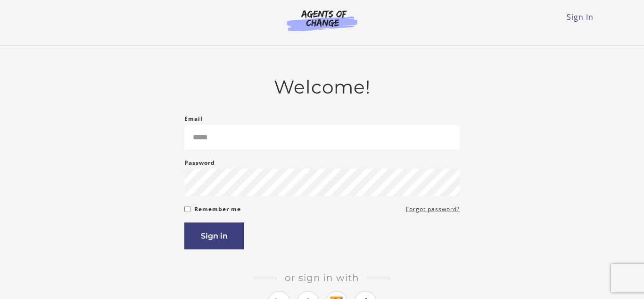  I want to click on label: Password, so click(200, 163).